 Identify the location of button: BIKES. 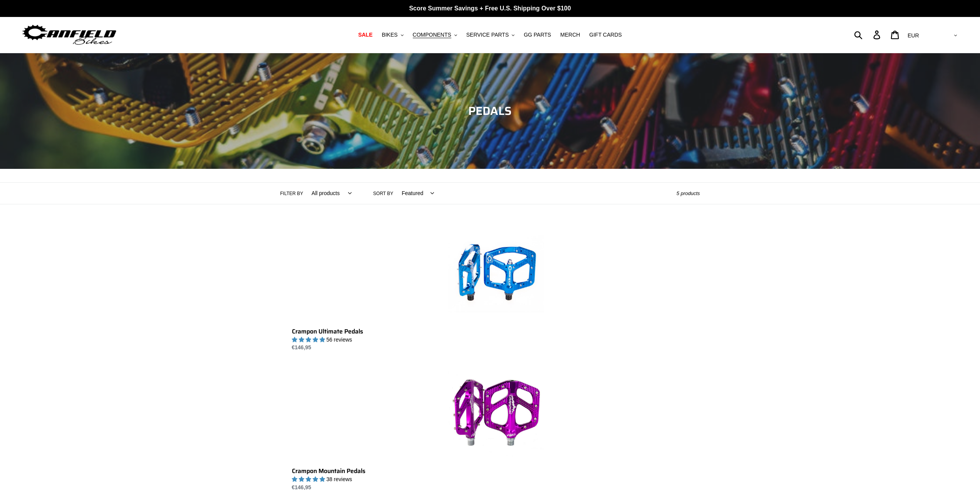
(392, 35).